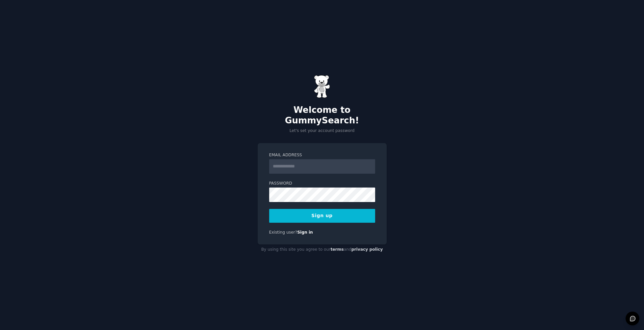 This screenshot has height=330, width=644. What do you see at coordinates (322, 131) in the screenshot?
I see `p: Let's set your account password` at bounding box center [322, 131].